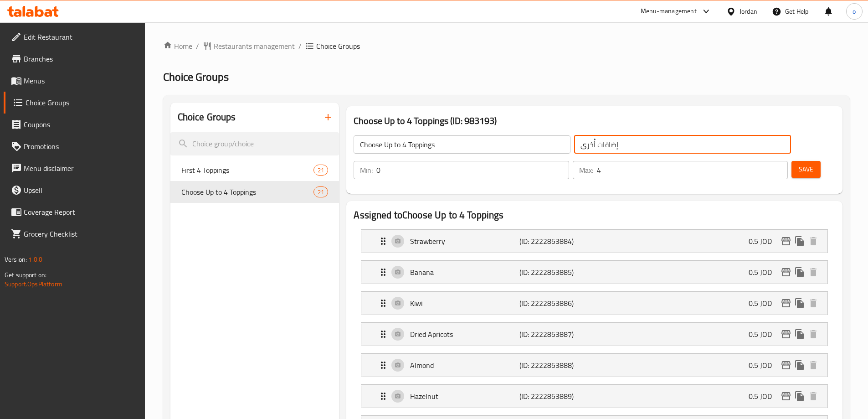 The image size is (868, 419). Describe the element at coordinates (464, 303) in the screenshot. I see `p: Kiwi` at that location.